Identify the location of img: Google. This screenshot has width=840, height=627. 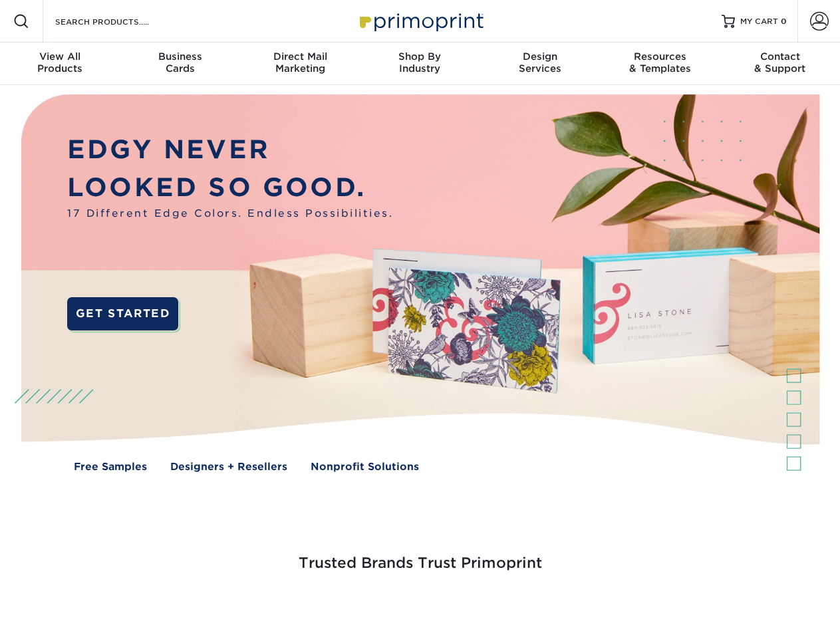
(339, 606).